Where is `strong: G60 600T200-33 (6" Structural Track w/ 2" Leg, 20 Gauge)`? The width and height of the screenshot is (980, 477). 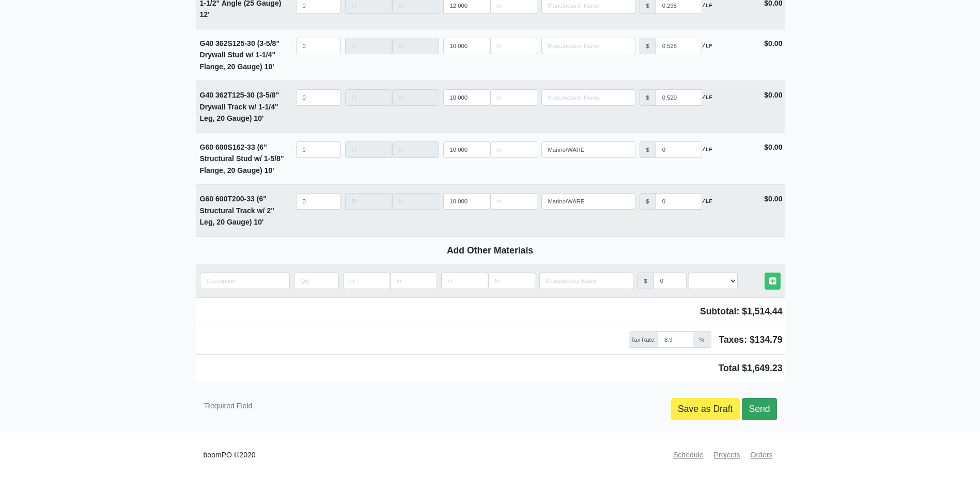 strong: G60 600T200-33 (6" Structural Track w/ 2" Leg, 20 Gauge) is located at coordinates (237, 210).